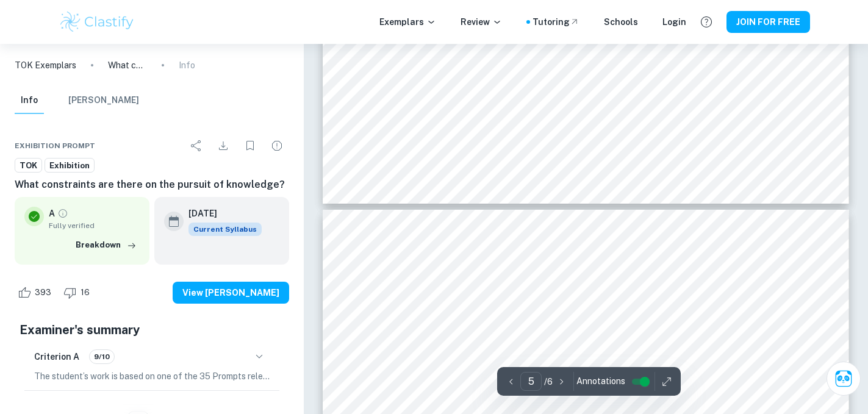 The height and width of the screenshot is (414, 868). I want to click on div: Schools, so click(621, 22).